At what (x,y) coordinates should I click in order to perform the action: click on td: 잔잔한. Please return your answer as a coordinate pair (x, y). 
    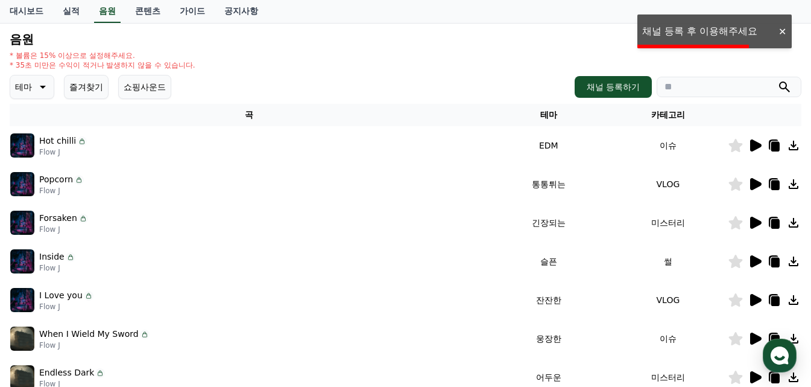
    Looking at the image, I should click on (549, 300).